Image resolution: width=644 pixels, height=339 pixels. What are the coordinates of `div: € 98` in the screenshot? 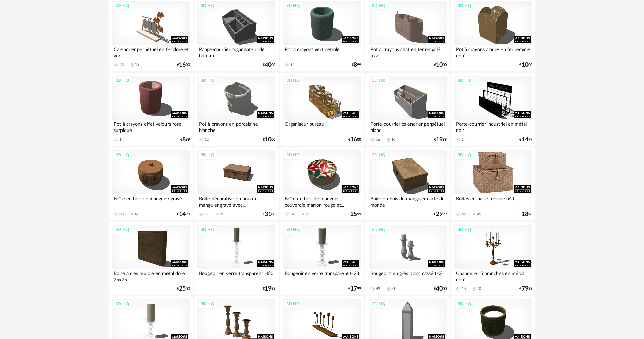 It's located at (526, 214).